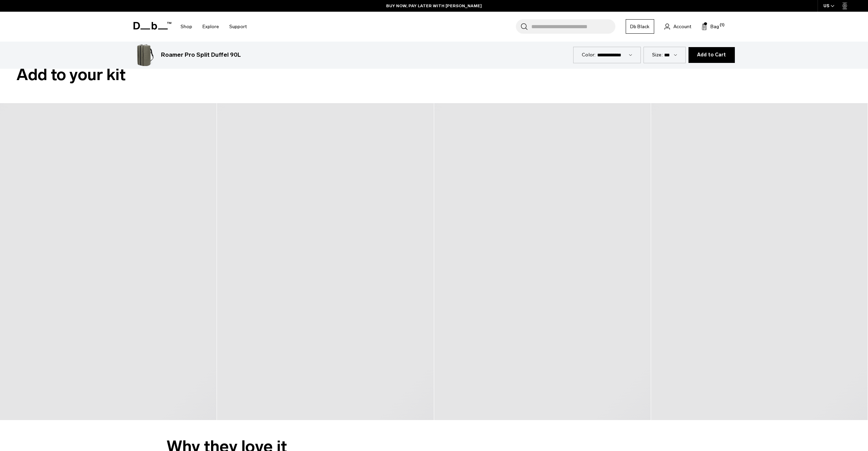  What do you see at coordinates (712, 55) in the screenshot?
I see `button: Add to Cart` at bounding box center [712, 55].